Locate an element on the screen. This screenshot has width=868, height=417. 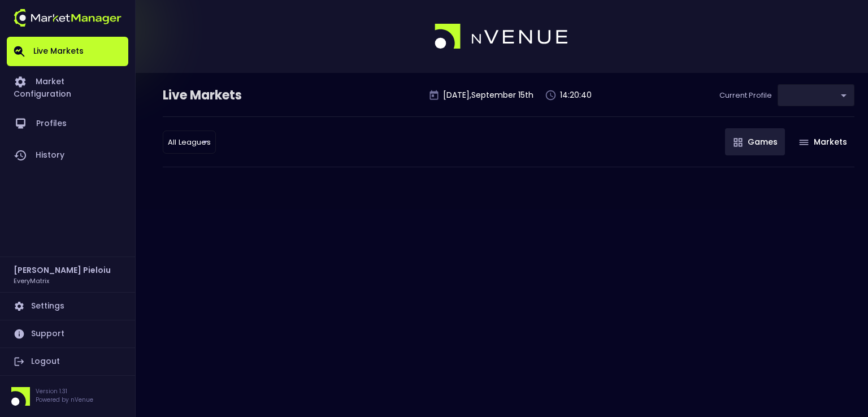
a: Live Markets is located at coordinates (67, 51).